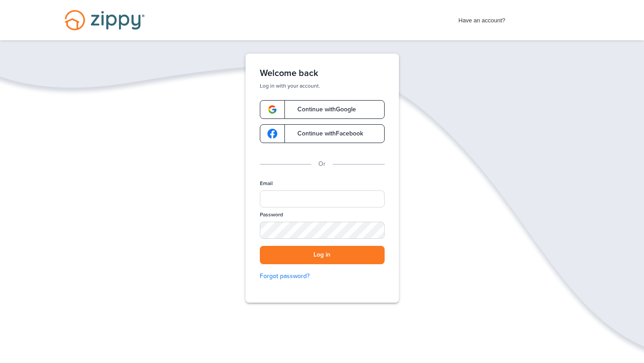  Describe the element at coordinates (322, 109) in the screenshot. I see `a: google-logoContinue withGoogle` at that location.